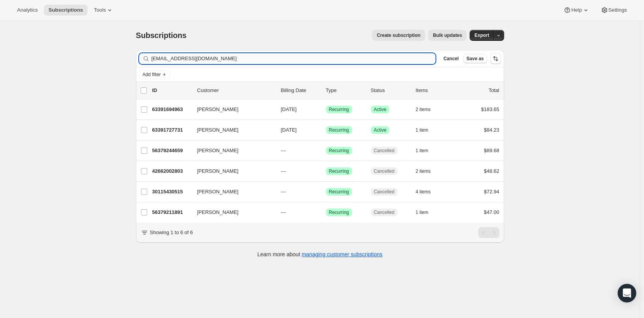 The height and width of the screenshot is (318, 644). Describe the element at coordinates (236, 91) in the screenshot. I see `p: Customer` at that location.